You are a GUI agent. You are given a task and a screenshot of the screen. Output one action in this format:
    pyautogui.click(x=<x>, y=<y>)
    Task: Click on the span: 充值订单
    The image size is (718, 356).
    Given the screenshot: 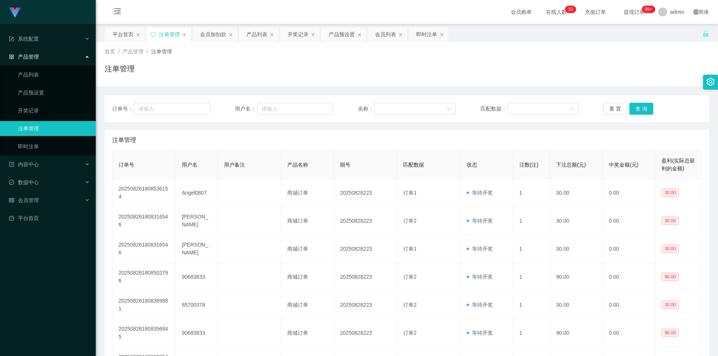 What is the action you would take?
    pyautogui.click(x=595, y=12)
    